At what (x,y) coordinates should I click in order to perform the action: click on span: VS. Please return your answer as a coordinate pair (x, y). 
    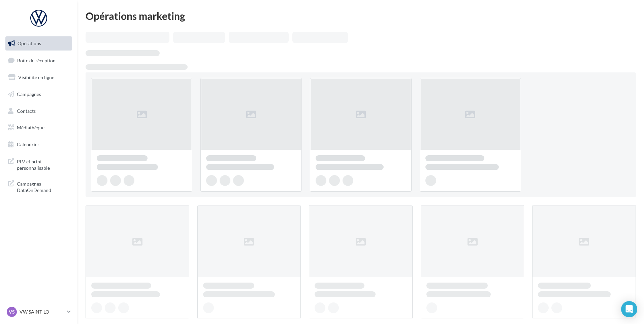
    Looking at the image, I should click on (12, 312).